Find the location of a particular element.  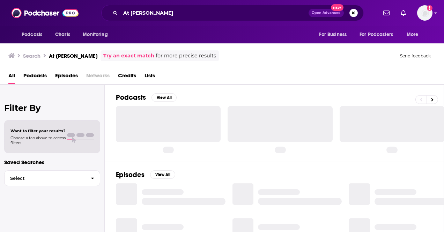

span: Networks is located at coordinates (98, 77).